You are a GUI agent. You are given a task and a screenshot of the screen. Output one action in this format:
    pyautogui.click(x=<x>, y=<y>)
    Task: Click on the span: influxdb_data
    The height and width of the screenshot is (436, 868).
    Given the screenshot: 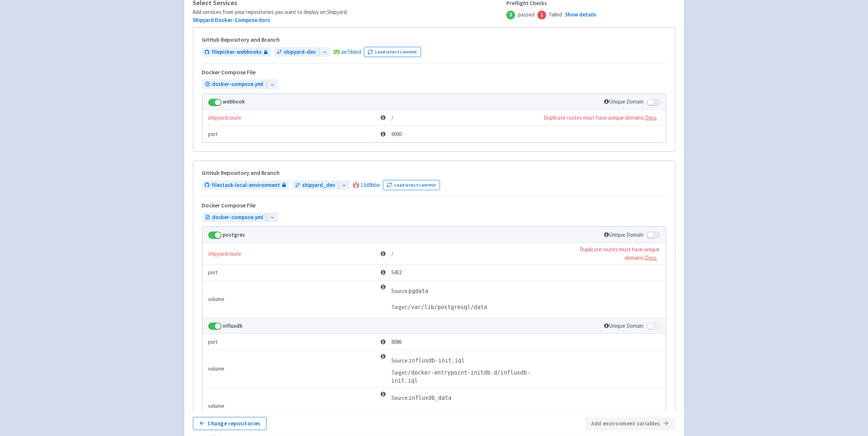 What is the action you would take?
    pyautogui.click(x=430, y=398)
    